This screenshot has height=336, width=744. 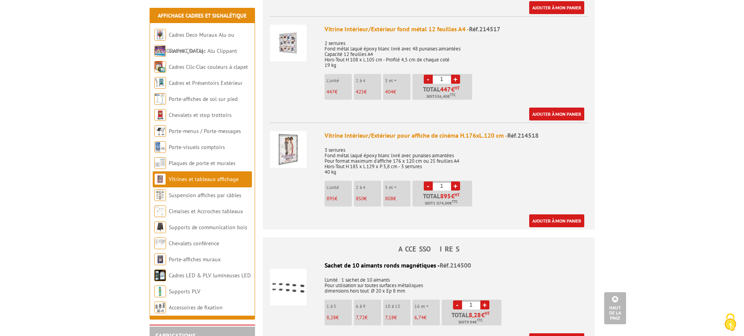 What do you see at coordinates (160, 259) in the screenshot?
I see `img: Porte-affiches muraux` at bounding box center [160, 259].